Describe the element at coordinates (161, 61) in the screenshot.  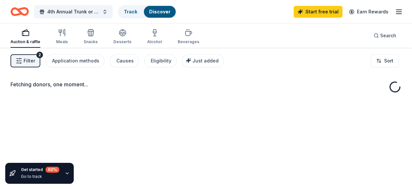
I see `div: Eligibility` at that location.